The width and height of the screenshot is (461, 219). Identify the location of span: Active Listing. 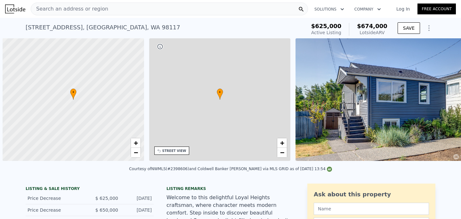
(326, 33).